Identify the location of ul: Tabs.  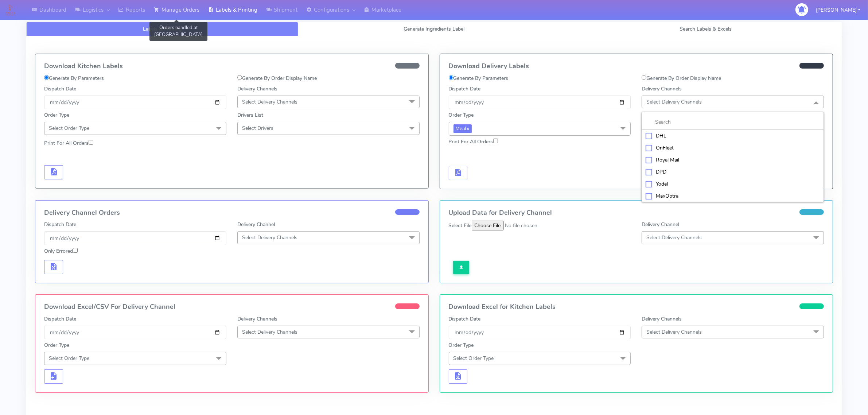
(434, 29).